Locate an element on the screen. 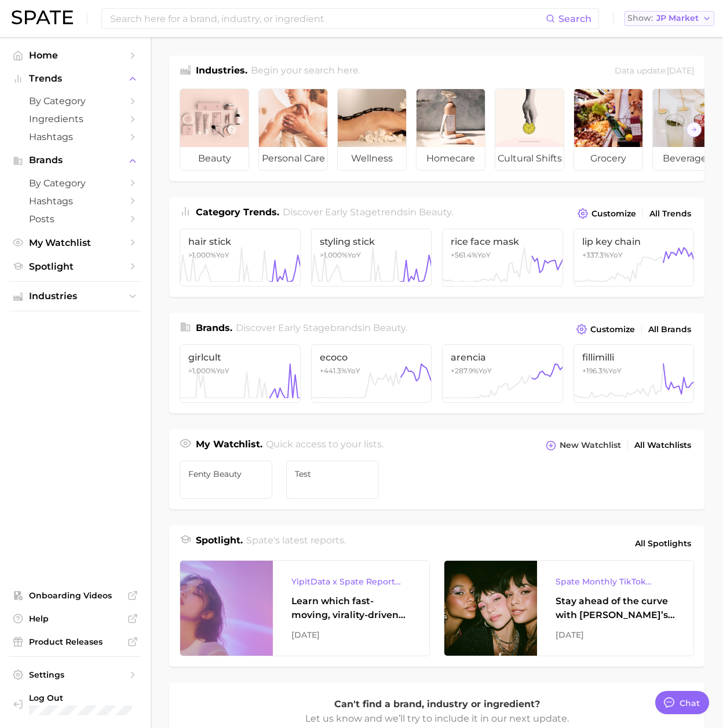 This screenshot has height=728, width=723. img: SPATE is located at coordinates (42, 17).